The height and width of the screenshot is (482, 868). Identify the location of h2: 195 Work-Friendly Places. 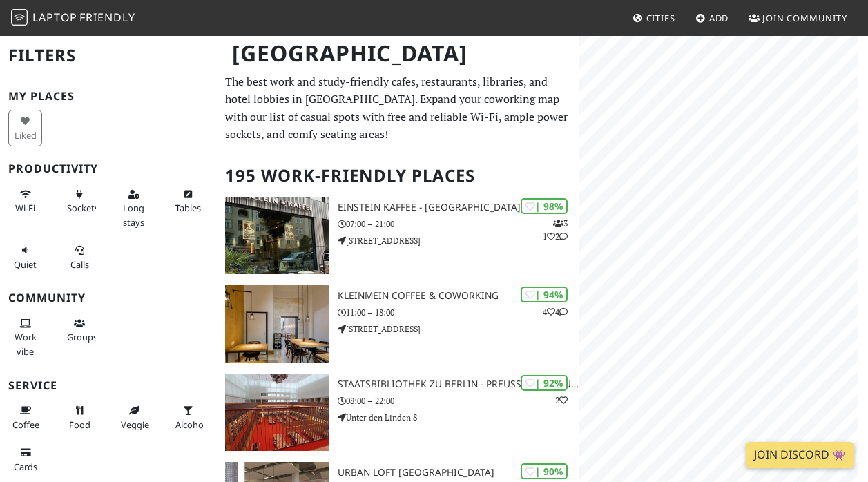
(398, 175).